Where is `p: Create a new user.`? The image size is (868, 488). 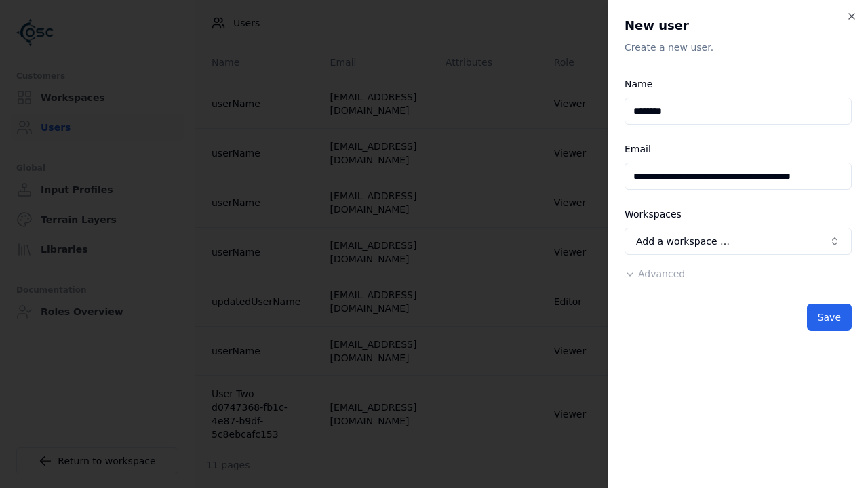 p: Create a new user. is located at coordinates (738, 48).